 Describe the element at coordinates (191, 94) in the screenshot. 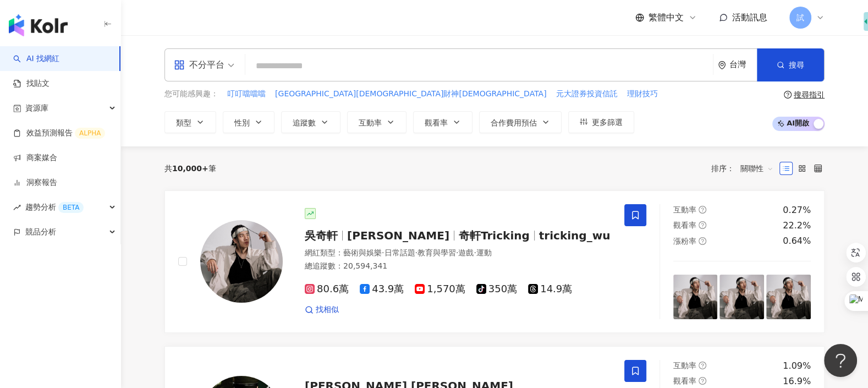

I see `span: 您可能感興趣：` at that location.